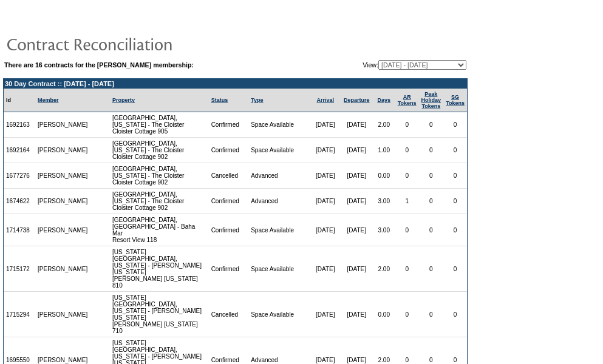  Describe the element at coordinates (19, 175) in the screenshot. I see `td: 1677276` at that location.